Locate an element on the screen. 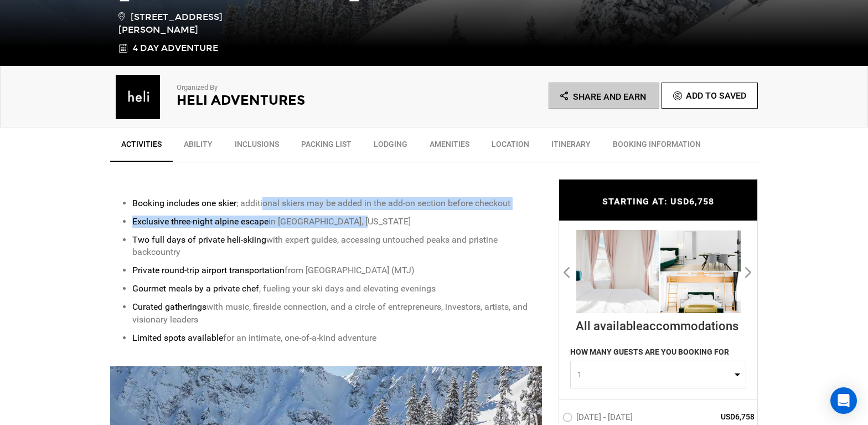  img: 74311de6bf7a177b43bd33efb781dc79.jpeg is located at coordinates (701, 251).